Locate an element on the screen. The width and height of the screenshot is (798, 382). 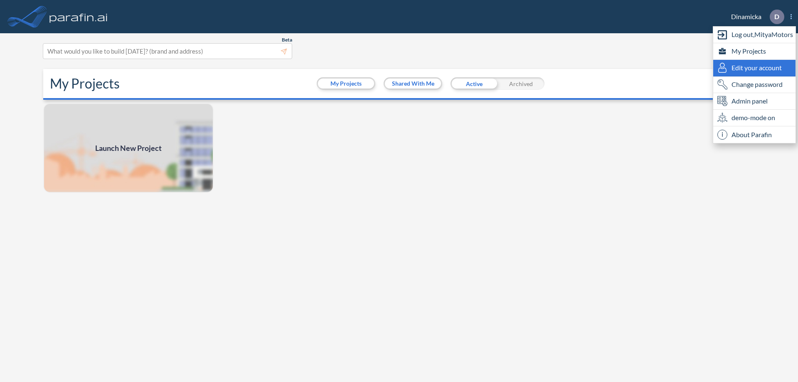
button: Shared With Me is located at coordinates (413, 84).